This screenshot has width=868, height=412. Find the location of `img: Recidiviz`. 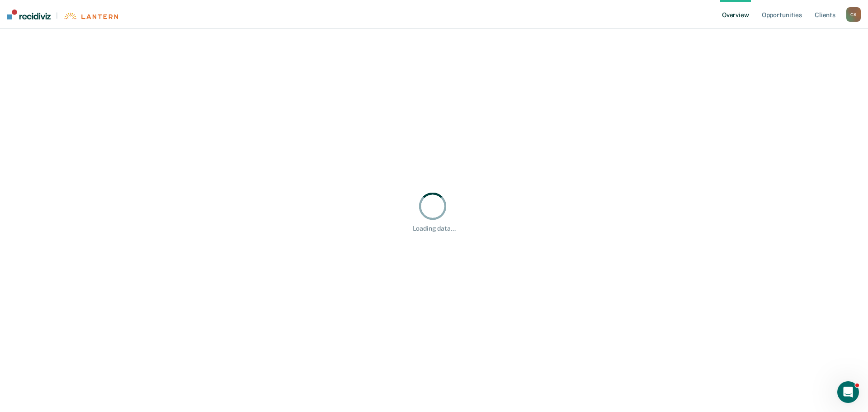

img: Recidiviz is located at coordinates (29, 15).